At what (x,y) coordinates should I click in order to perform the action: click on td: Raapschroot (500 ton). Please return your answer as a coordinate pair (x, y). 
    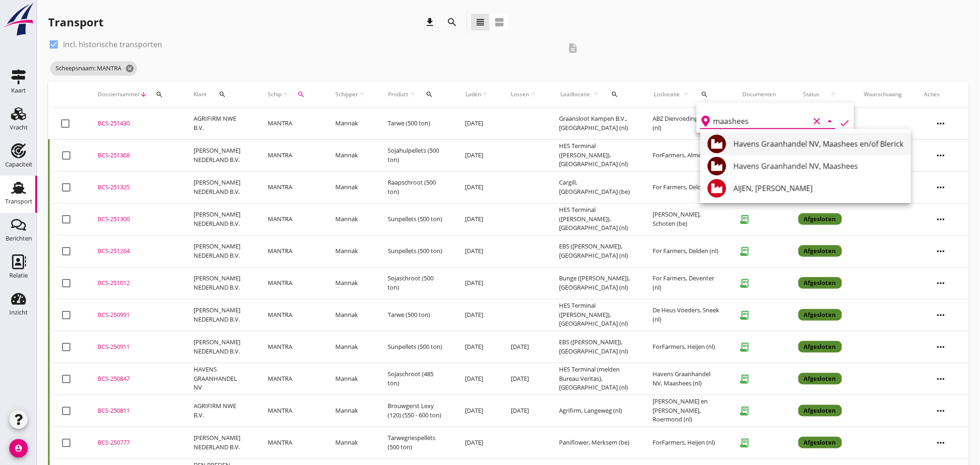
    Looking at the image, I should click on (415, 187).